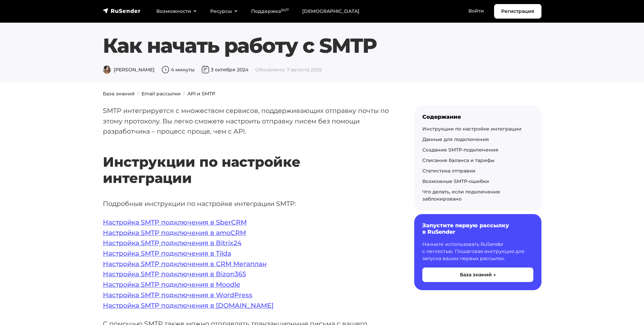 The height and width of the screenshot is (325, 644). I want to click on a: Настройка SMTP подключения в Bitrix24, so click(172, 243).